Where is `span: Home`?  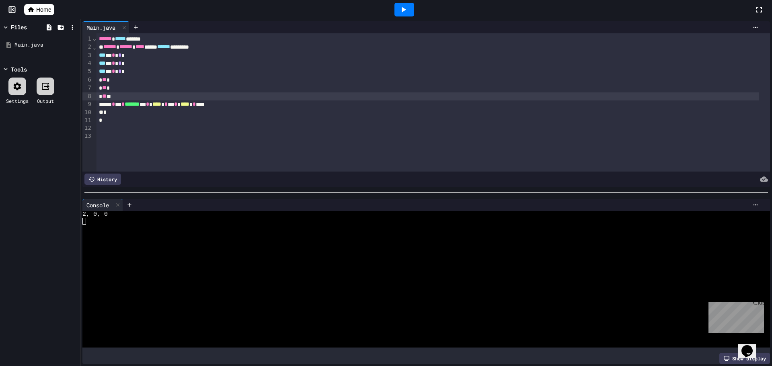 span: Home is located at coordinates (43, 10).